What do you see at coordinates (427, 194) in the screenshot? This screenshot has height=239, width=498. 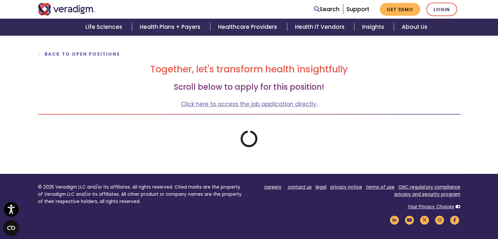 I see `a: privacy and security program` at bounding box center [427, 194].